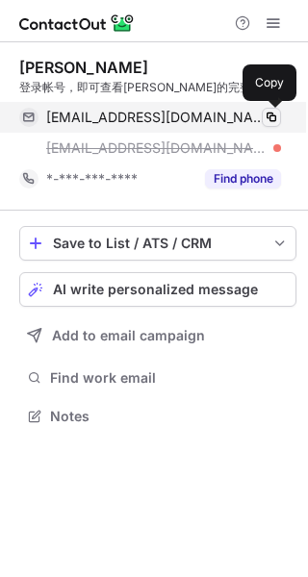  What do you see at coordinates (158, 243) in the screenshot?
I see `button: save-profile-one-click` at bounding box center [158, 243].